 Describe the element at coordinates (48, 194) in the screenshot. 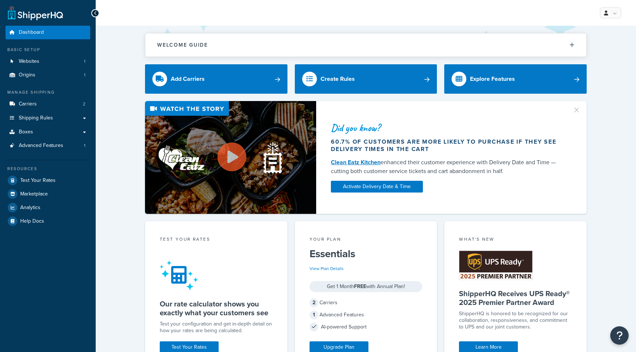

I see `a: Marketplace` at that location.